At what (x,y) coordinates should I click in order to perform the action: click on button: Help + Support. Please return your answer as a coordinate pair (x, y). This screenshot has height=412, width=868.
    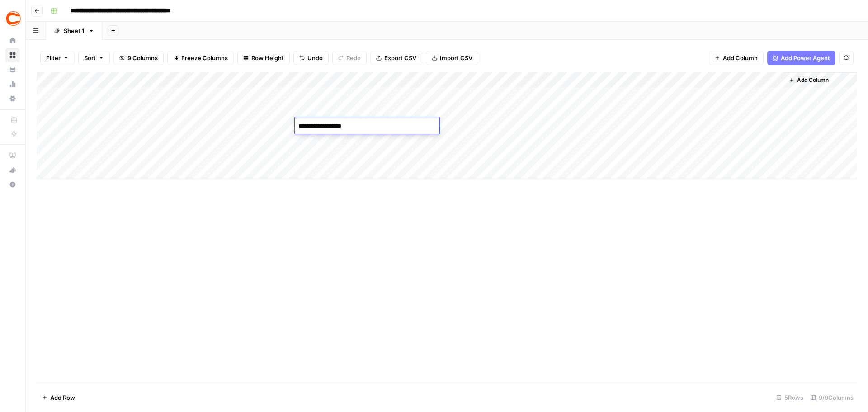
    Looking at the image, I should click on (13, 185).